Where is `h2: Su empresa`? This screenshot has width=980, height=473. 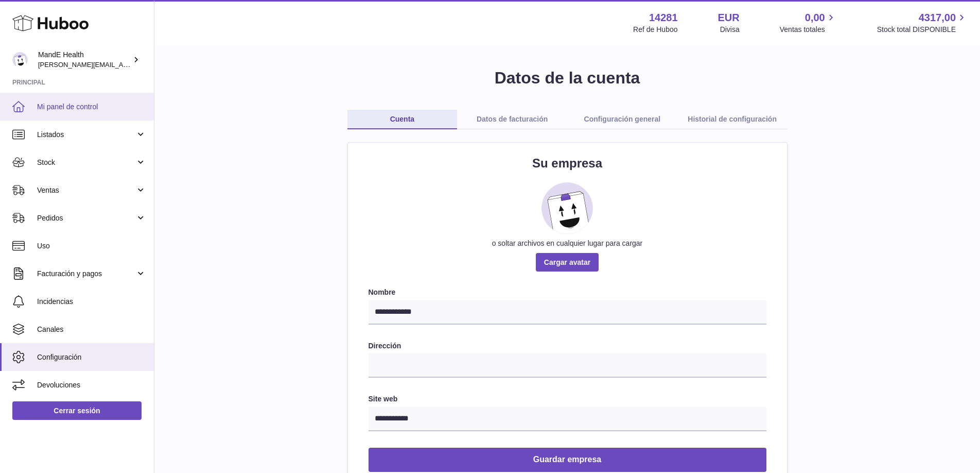
h2: Su empresa is located at coordinates (568, 164).